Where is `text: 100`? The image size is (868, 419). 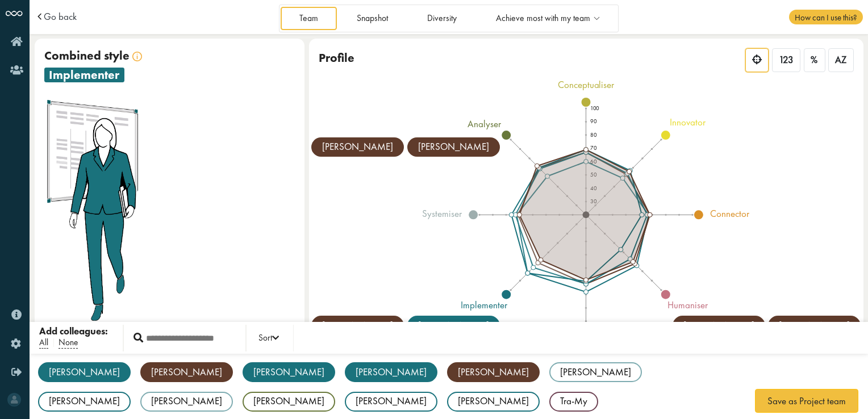 text: 100 is located at coordinates (594, 108).